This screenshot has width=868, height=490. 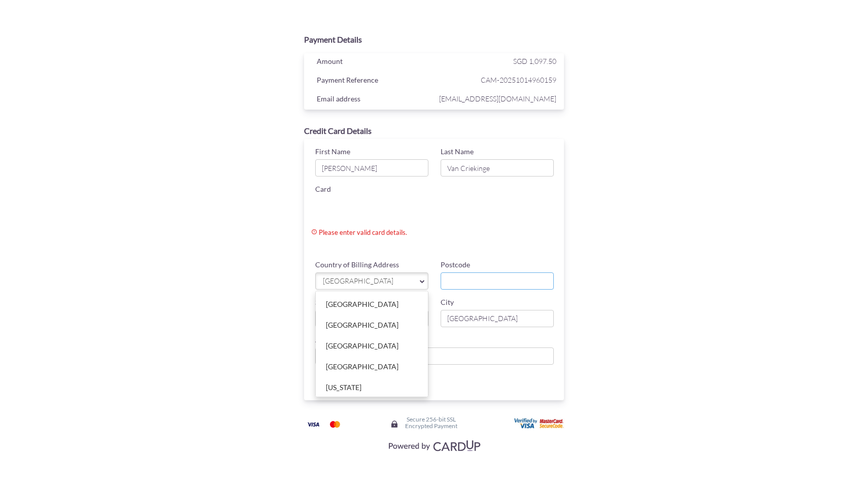 I want to click on div: Payment Reference, so click(x=373, y=81).